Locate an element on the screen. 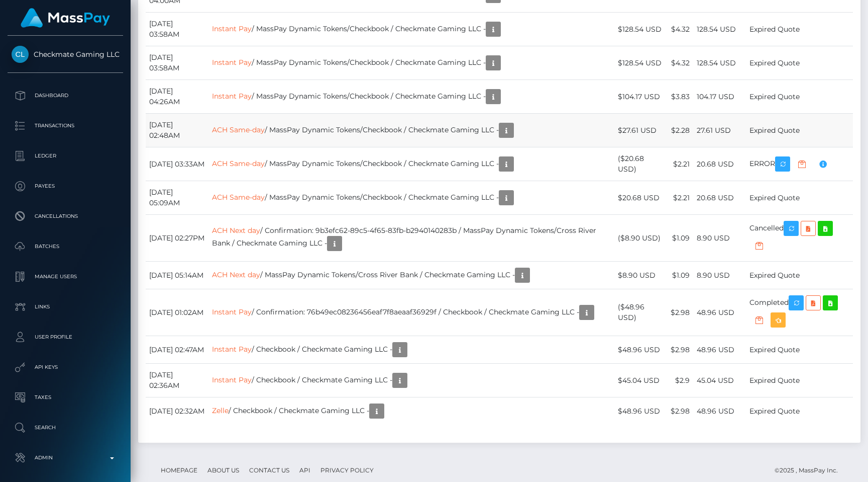 The image size is (868, 482). a: Transactions is located at coordinates (65, 126).